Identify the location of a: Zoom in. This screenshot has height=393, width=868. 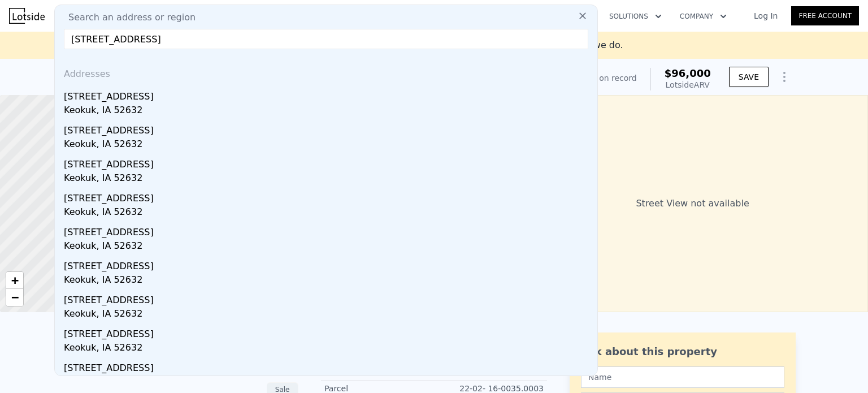
(14, 280).